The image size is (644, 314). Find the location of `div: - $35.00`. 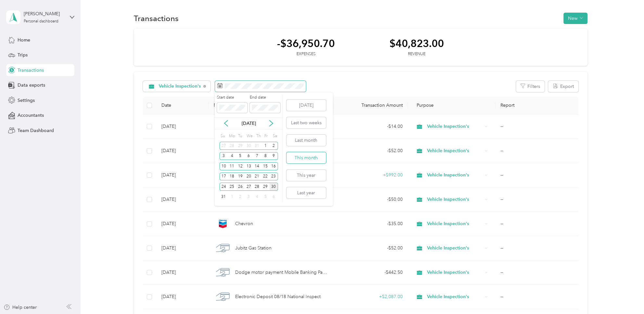

div: - $35.00 is located at coordinates (371, 224).